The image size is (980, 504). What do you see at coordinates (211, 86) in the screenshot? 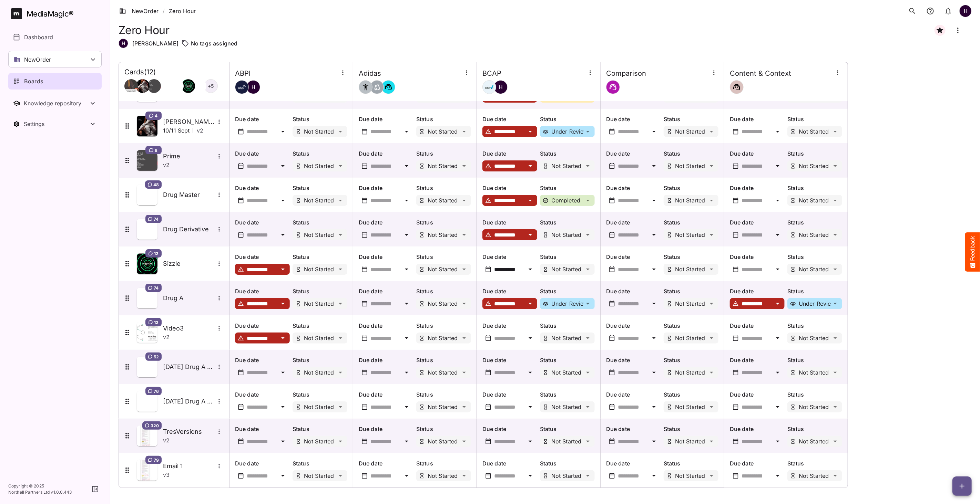
I see `div: + 5` at bounding box center [211, 86].